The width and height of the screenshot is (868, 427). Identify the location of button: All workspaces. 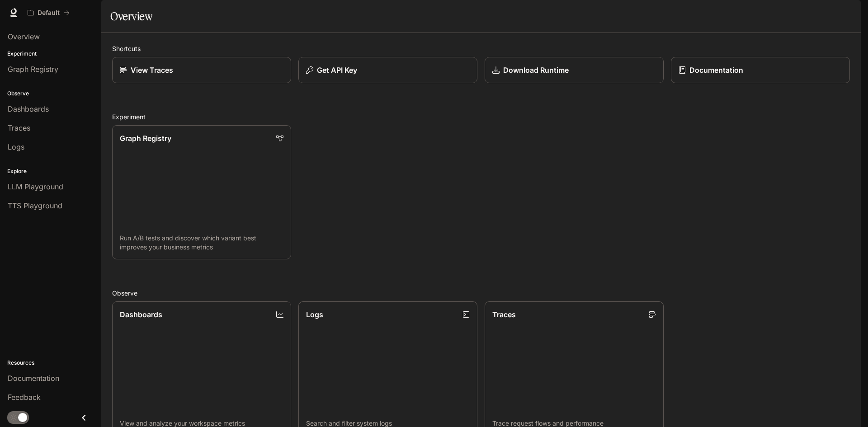
(48, 13).